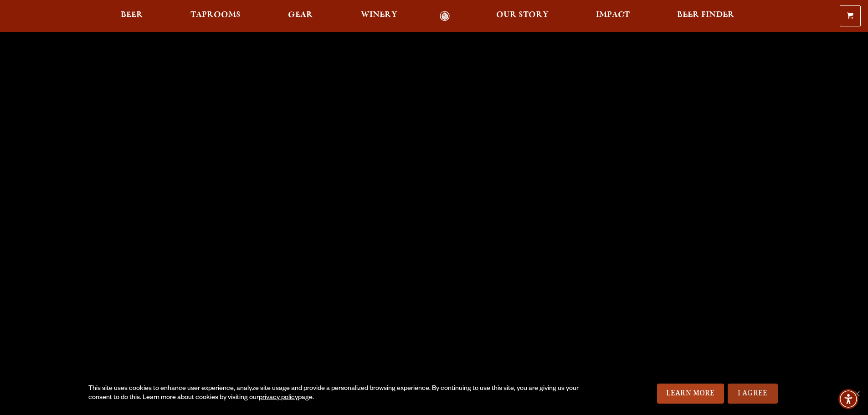 The height and width of the screenshot is (415, 868). What do you see at coordinates (216, 15) in the screenshot?
I see `span: Taprooms` at bounding box center [216, 15].